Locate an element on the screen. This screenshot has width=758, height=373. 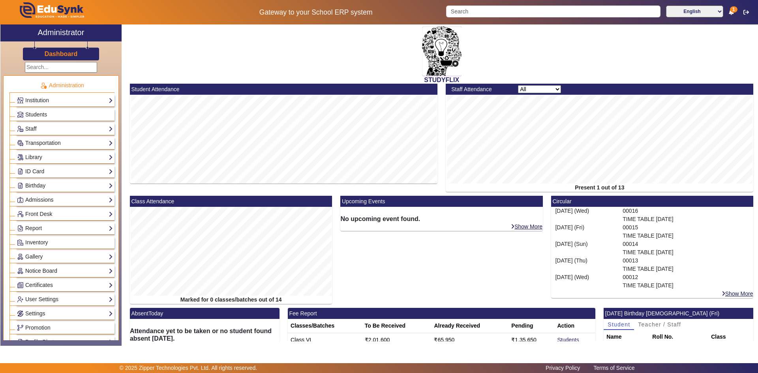
div: 00012 is located at coordinates (686, 281).